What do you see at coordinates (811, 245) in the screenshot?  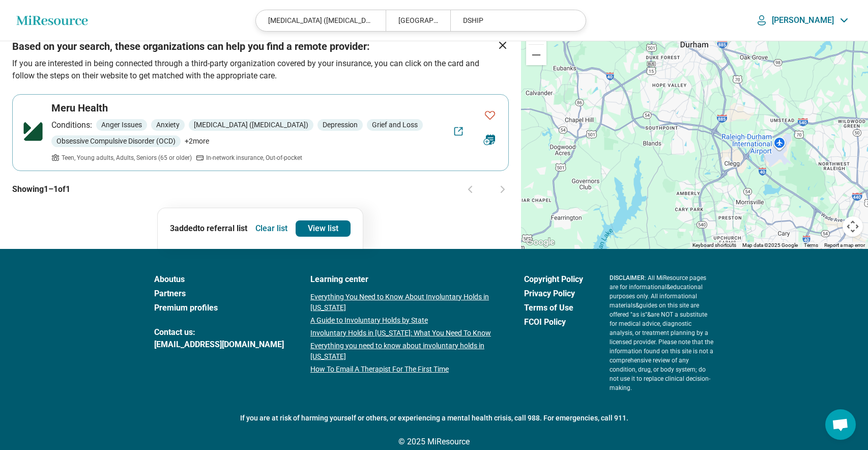 I see `a: Terms (opens in new tab)` at bounding box center [811, 245].